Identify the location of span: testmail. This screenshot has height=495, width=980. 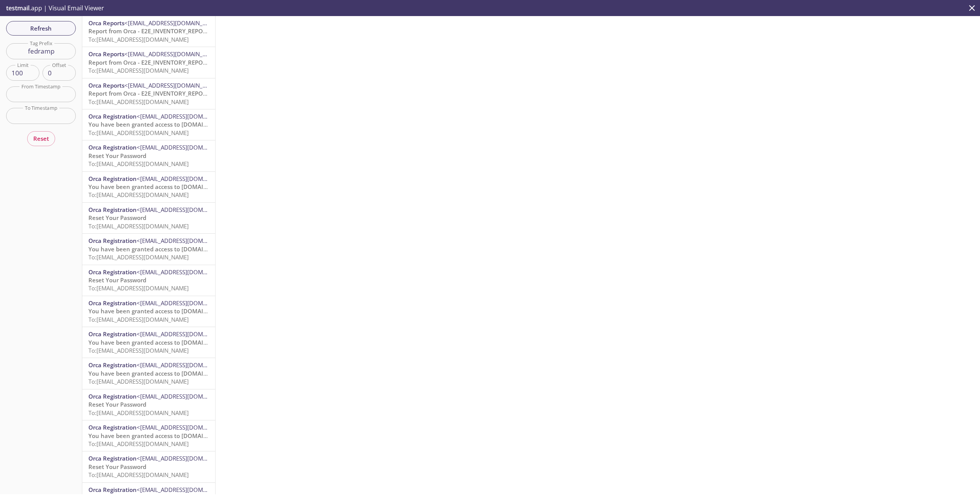
(17, 8).